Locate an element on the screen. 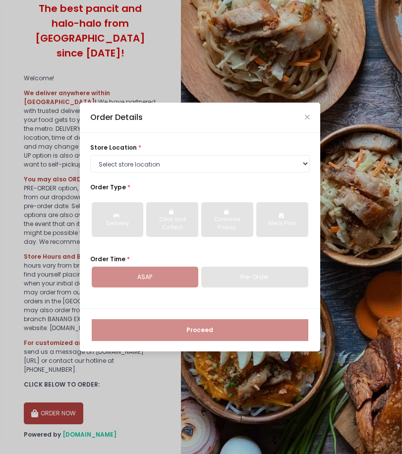 Image resolution: width=402 pixels, height=454 pixels. div: Delivery is located at coordinates (117, 223).